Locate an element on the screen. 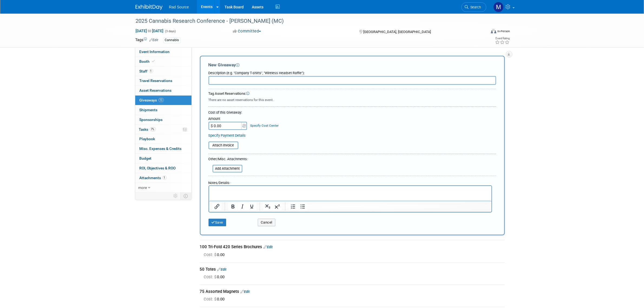 This screenshot has width=644, height=308. a: Playbook is located at coordinates (163, 139).